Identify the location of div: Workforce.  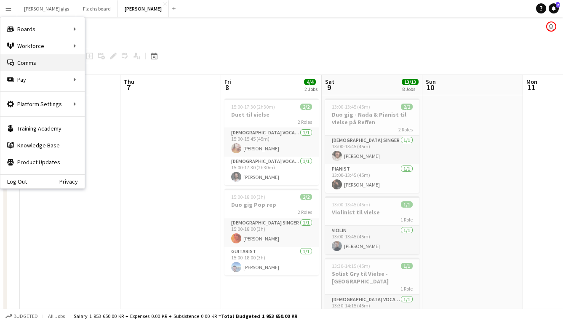
(43, 46).